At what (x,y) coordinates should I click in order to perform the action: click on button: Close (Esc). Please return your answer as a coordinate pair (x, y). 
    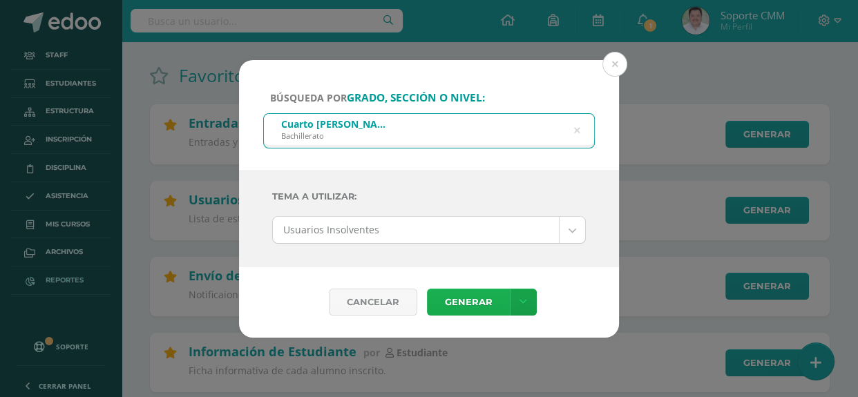
    Looking at the image, I should click on (615, 64).